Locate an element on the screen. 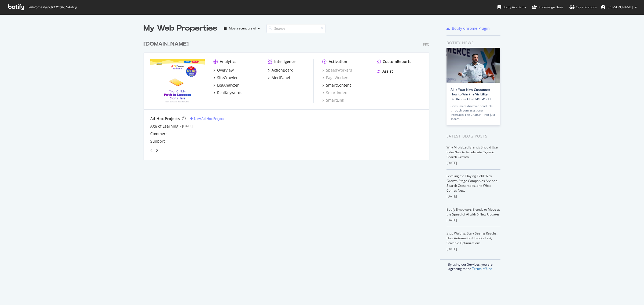 This screenshot has height=305, width=644. a: AlertPanel is located at coordinates (279, 78).